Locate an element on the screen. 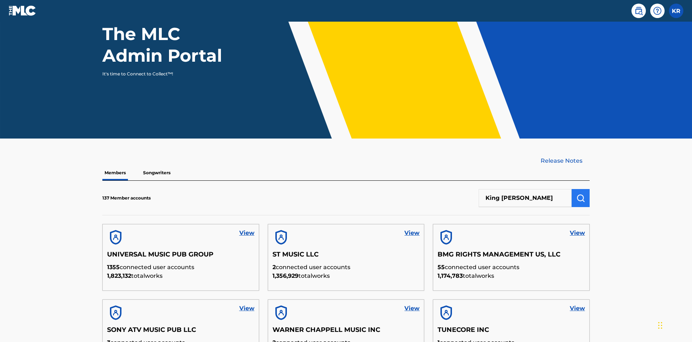  img: search is located at coordinates (639, 11).